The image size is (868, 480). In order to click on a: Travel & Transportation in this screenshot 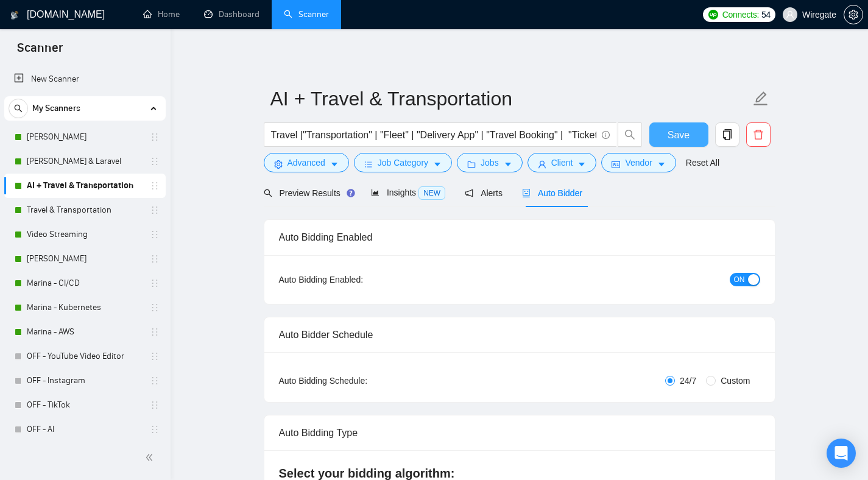, I will do `click(84, 210)`.